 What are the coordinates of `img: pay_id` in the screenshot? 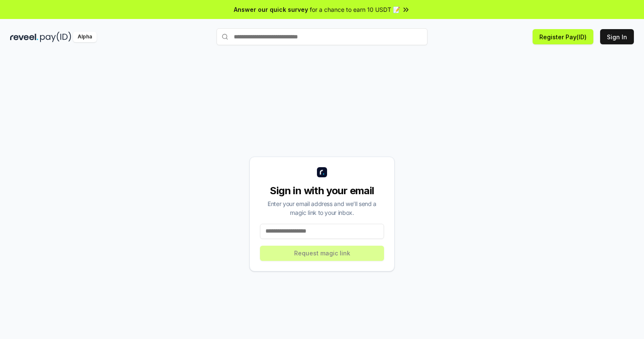 It's located at (56, 37).